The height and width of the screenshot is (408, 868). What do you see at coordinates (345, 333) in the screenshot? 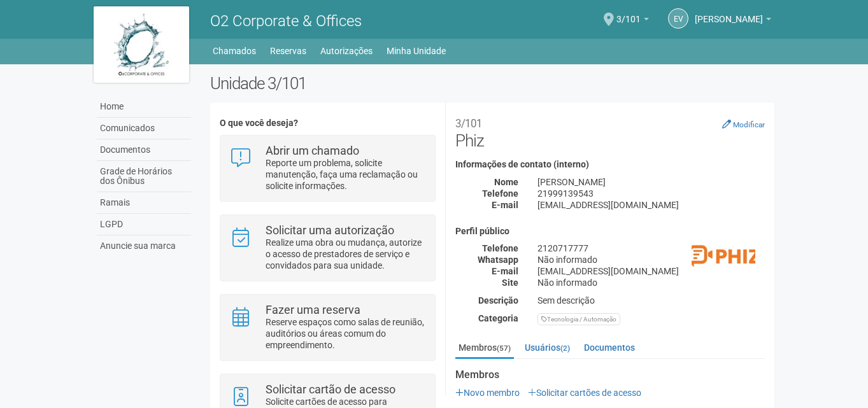
I see `p: Reserve espaços como salas de reunião, auditórios ou áreas comum do empreendimento.` at bounding box center [345, 333].